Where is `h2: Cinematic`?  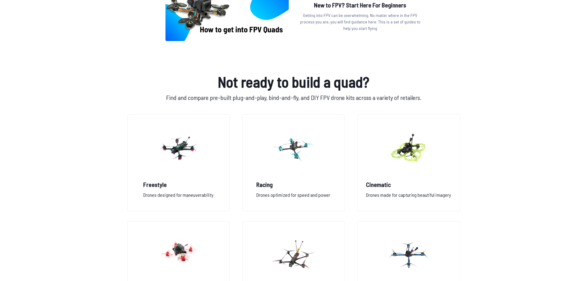
h2: Cinematic is located at coordinates (409, 184).